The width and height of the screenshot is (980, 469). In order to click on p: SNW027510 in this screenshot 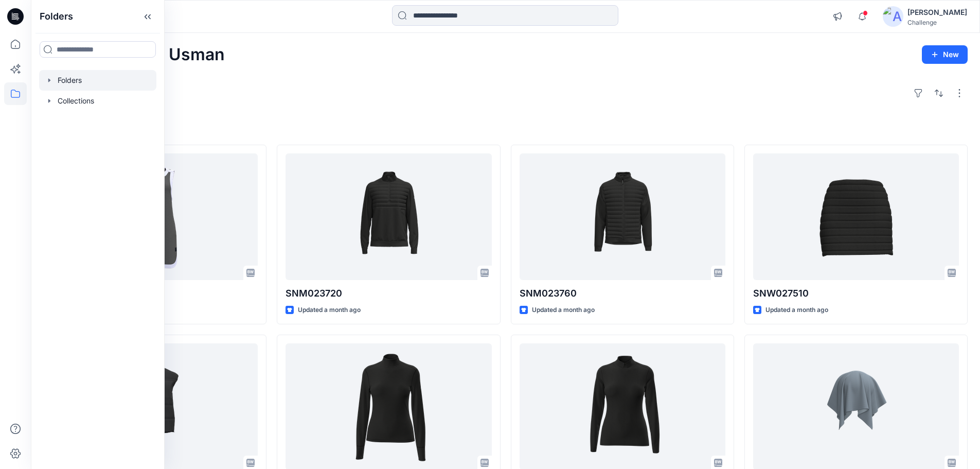, I will do `click(856, 293)`.